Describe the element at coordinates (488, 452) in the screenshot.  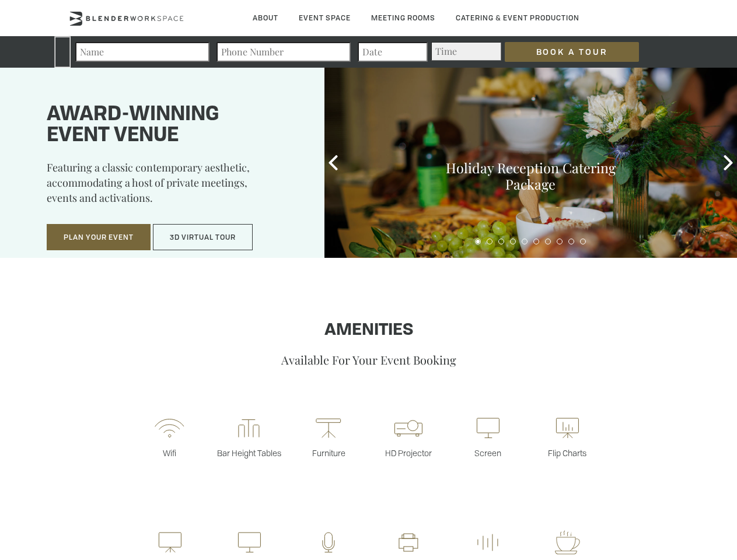
I see `p: Screen` at that location.